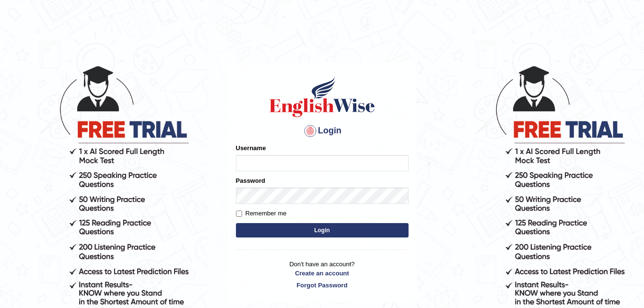 Image resolution: width=644 pixels, height=308 pixels. Describe the element at coordinates (239, 214) in the screenshot. I see `input: Remember me` at that location.